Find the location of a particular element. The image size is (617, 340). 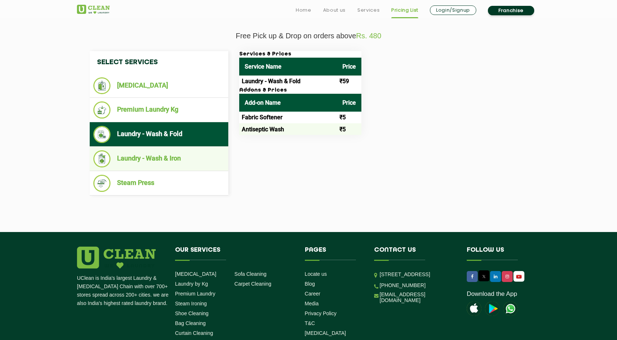

h4: Contact us is located at coordinates (415, 253).